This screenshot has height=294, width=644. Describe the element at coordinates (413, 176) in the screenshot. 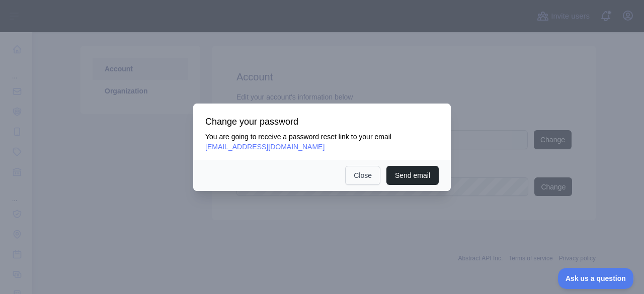

I see `button: Send email` at that location.